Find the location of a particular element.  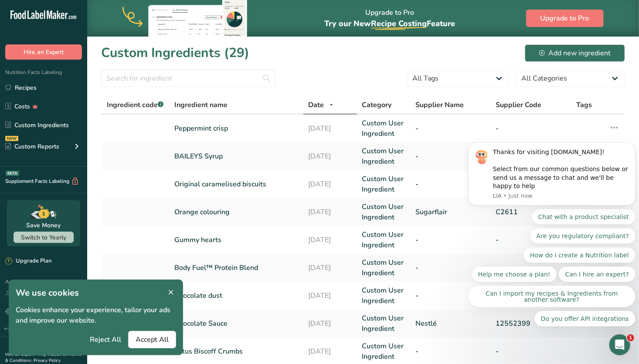

button: Switch to Yearly is located at coordinates (44, 237).